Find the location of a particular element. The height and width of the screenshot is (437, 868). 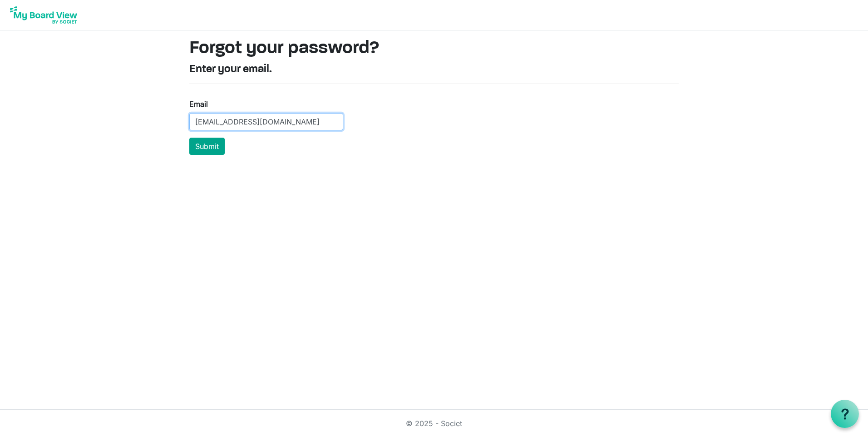

h1: Forgot your password? is located at coordinates (434, 49).